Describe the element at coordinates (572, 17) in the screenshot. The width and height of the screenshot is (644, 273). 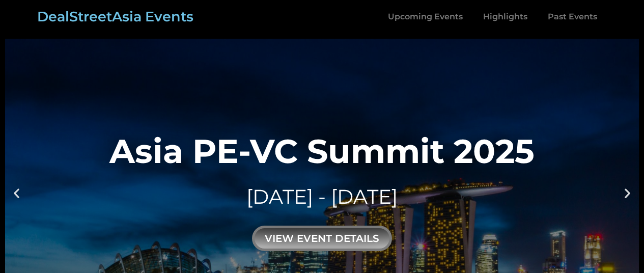
I see `a: Past Events` at that location.